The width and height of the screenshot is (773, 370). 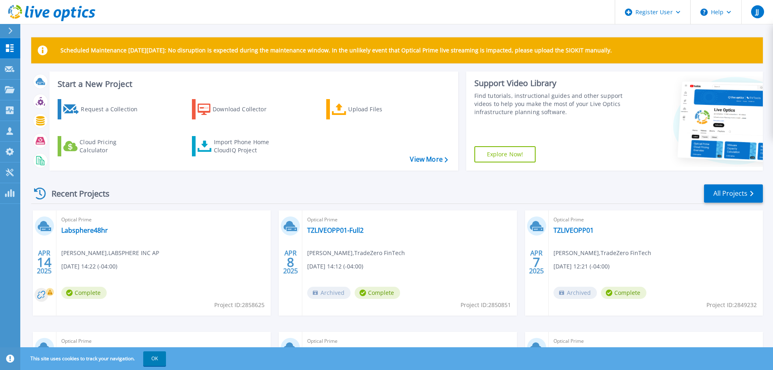 What do you see at coordinates (113, 109) in the screenshot?
I see `div: Request a Collection` at bounding box center [113, 109].